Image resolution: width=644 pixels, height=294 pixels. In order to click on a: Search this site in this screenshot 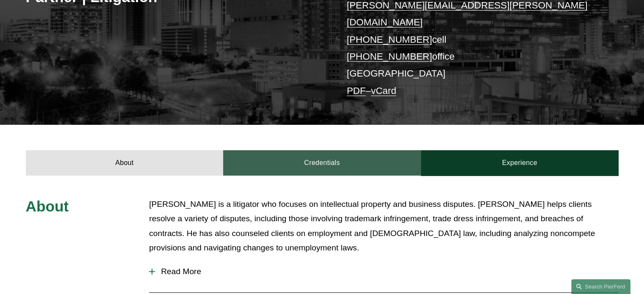, I will do `click(600, 287)`.